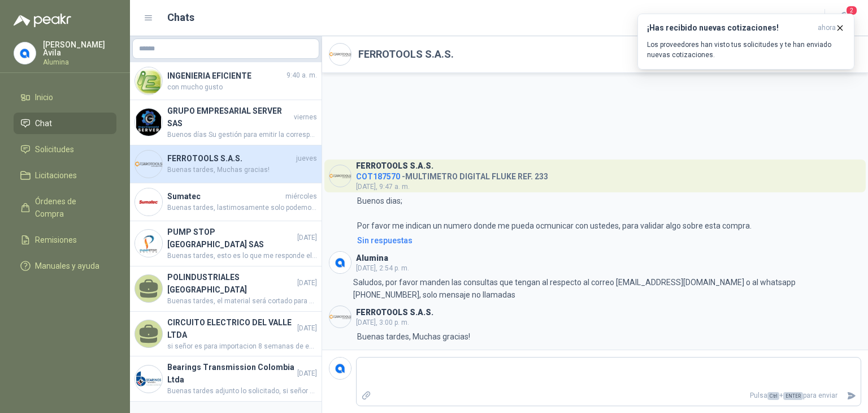  Describe the element at coordinates (80, 62) in the screenshot. I see `p: Alumina` at that location.